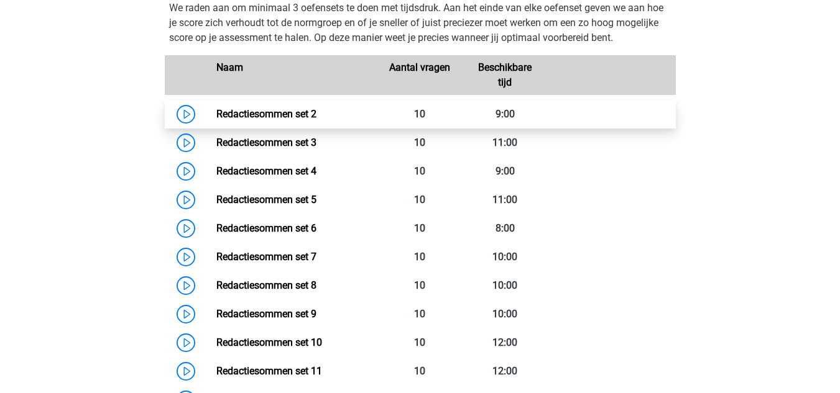 Image resolution: width=840 pixels, height=393 pixels. I want to click on a: Redactiesommen set 6, so click(266, 228).